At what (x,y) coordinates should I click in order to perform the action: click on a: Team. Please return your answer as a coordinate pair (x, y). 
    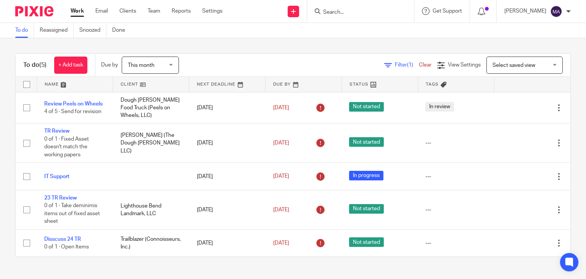
    Looking at the image, I should click on (154, 11).